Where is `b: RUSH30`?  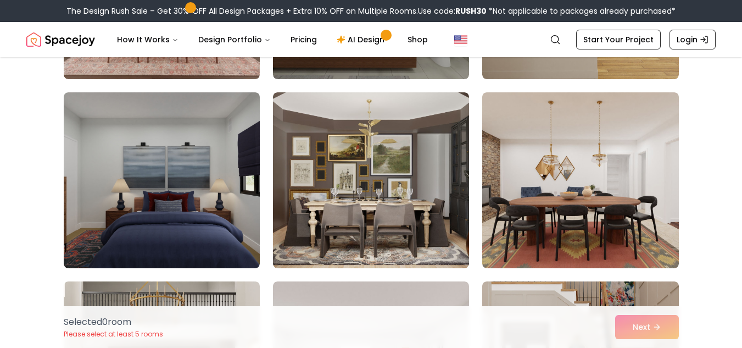 b: RUSH30 is located at coordinates (470, 11).